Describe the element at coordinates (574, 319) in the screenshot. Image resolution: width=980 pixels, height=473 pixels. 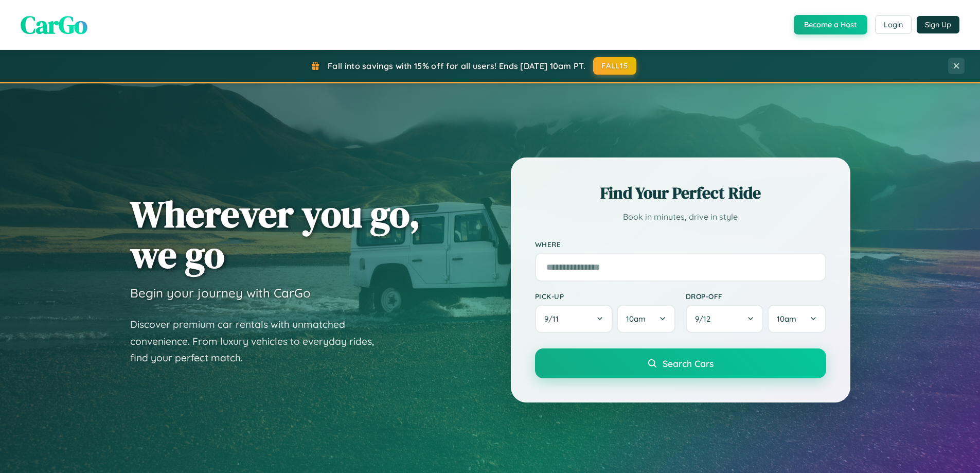
I see `button: 9/11` at that location.